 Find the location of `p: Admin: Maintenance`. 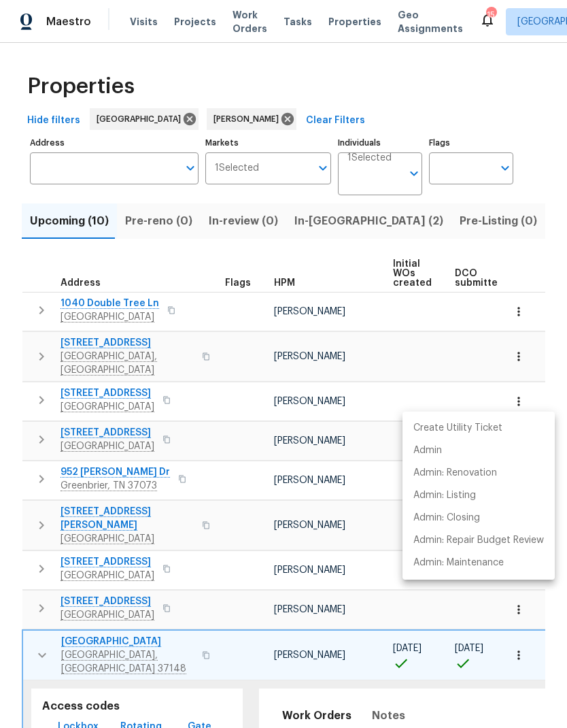

p: Admin: Maintenance is located at coordinates (458, 562).